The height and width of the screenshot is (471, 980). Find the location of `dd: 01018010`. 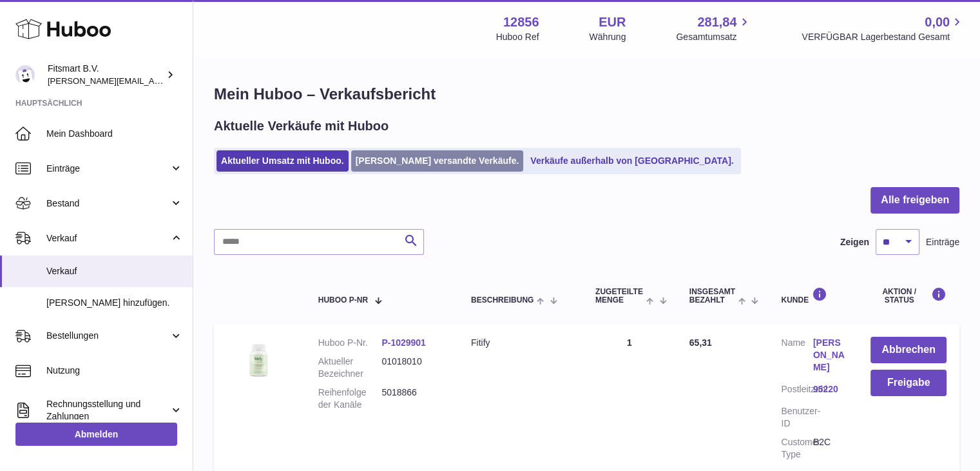

dd: 01018010 is located at coordinates (413, 368).